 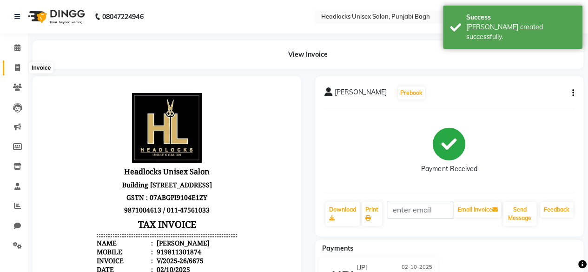 What do you see at coordinates (125, 124) in the screenshot?
I see `p: 9871004613 / 011-47561033` at bounding box center [125, 124].